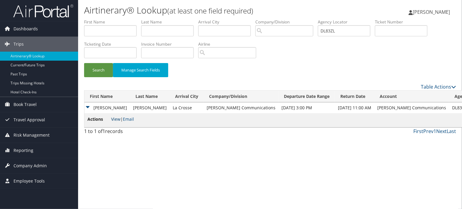  Describe the element at coordinates (170, 44) in the screenshot. I see `label: Invoice Number` at that location.